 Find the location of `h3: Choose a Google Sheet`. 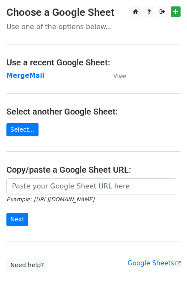

h3: Choose a Google Sheet is located at coordinates (93, 12).